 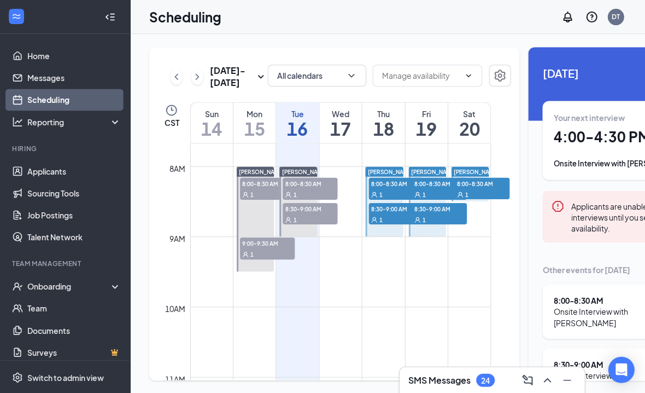 I want to click on a: Home, so click(x=75, y=56).